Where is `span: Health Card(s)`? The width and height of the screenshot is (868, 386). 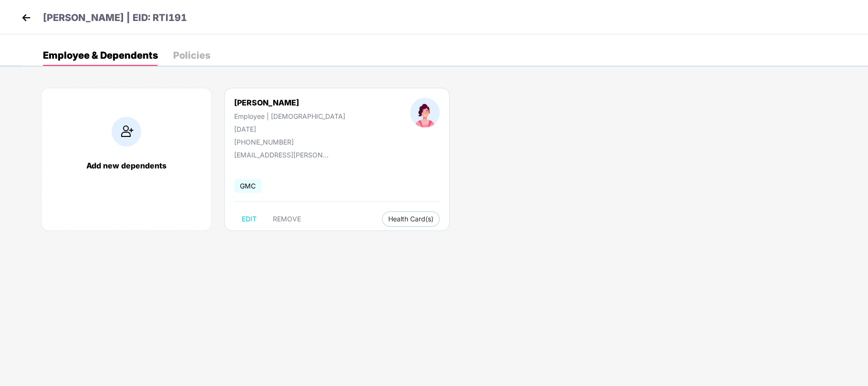 span: Health Card(s) is located at coordinates (411, 219).